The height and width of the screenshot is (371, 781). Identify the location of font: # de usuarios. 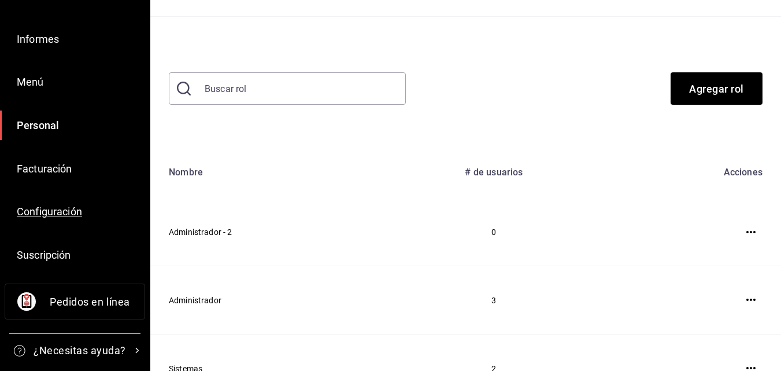
(494, 172).